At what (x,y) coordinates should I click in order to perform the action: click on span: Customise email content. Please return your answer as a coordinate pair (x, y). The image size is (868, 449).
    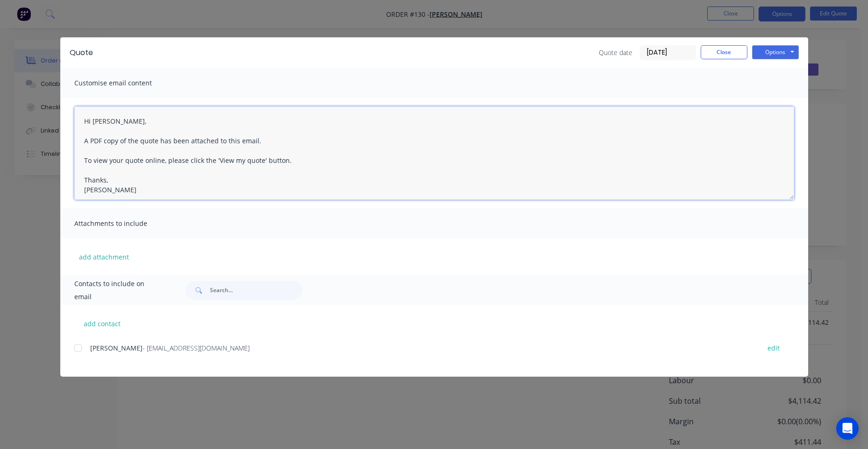
    Looking at the image, I should click on (125, 83).